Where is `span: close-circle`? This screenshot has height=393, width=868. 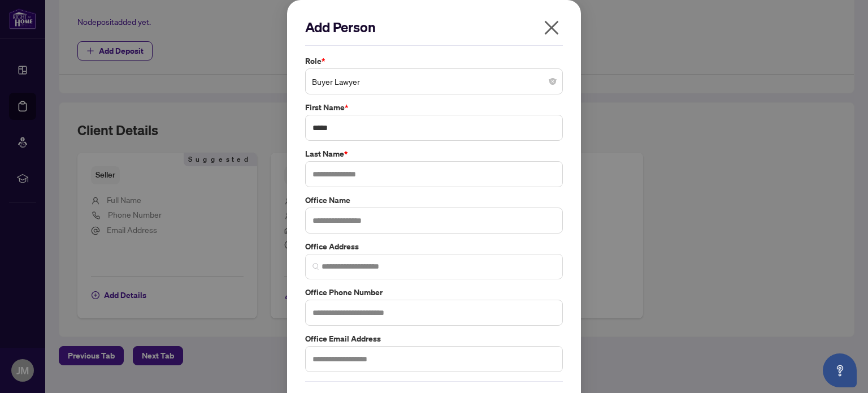 span: close-circle is located at coordinates (553, 82).